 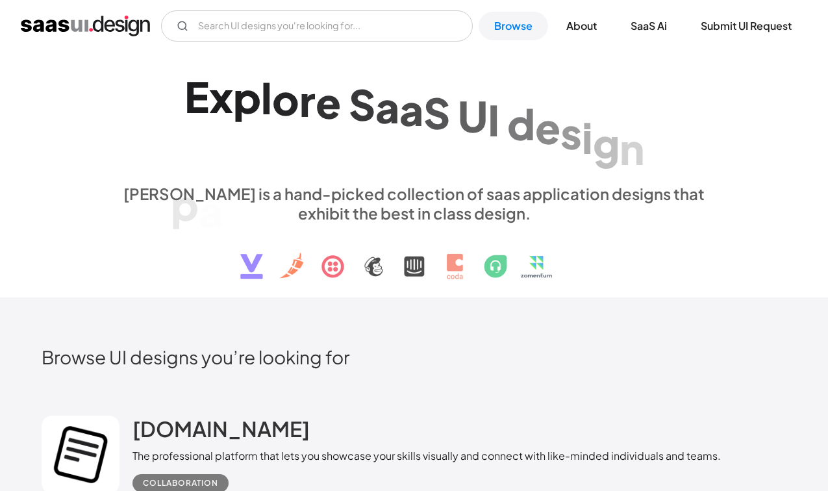 What do you see at coordinates (632, 148) in the screenshot?
I see `div: n` at bounding box center [632, 148].